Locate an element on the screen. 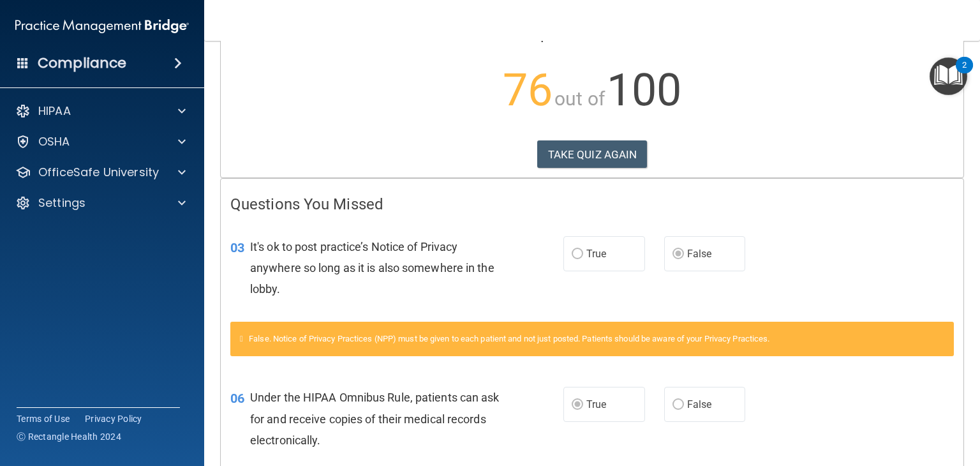 The width and height of the screenshot is (980, 466). a: OfficeSafe University is located at coordinates (100, 172).